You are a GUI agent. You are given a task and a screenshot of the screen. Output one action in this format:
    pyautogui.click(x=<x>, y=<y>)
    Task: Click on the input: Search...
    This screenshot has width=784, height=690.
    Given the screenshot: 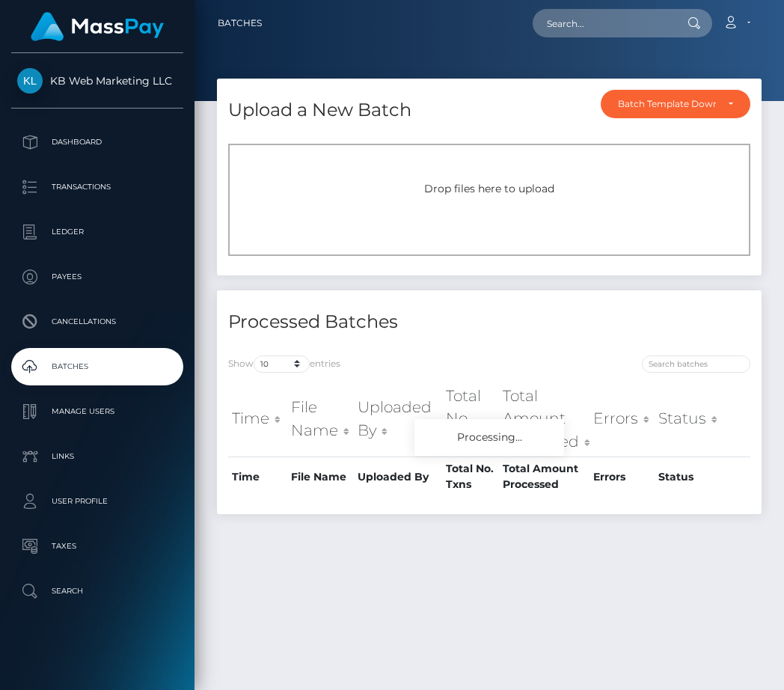 What is the action you would take?
    pyautogui.click(x=603, y=23)
    